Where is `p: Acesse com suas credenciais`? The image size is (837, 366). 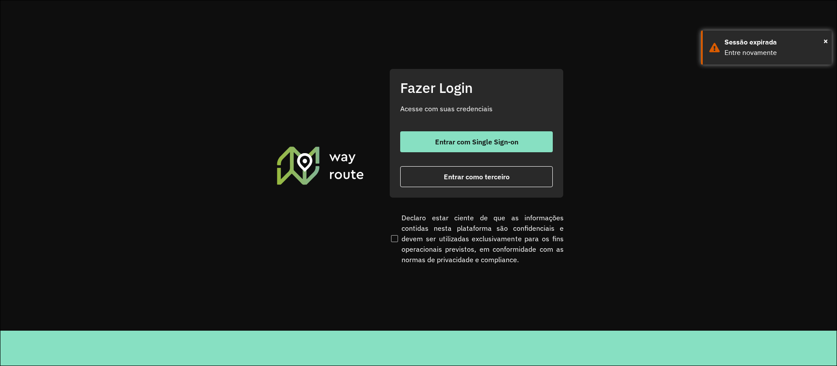 p: Acesse com suas credenciais is located at coordinates (476, 109).